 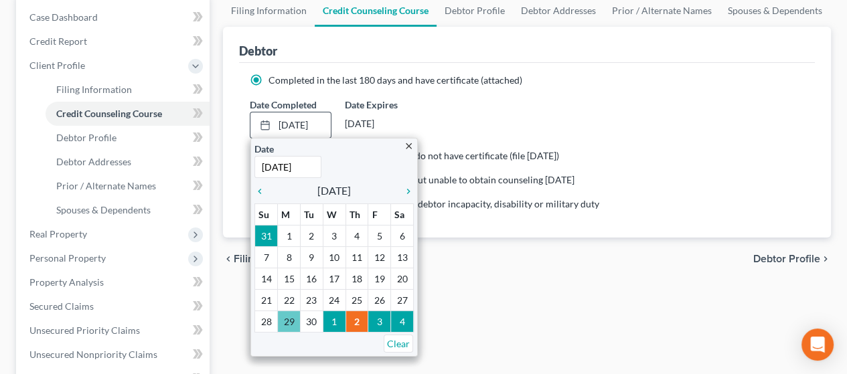 I want to click on td: 11, so click(x=357, y=257).